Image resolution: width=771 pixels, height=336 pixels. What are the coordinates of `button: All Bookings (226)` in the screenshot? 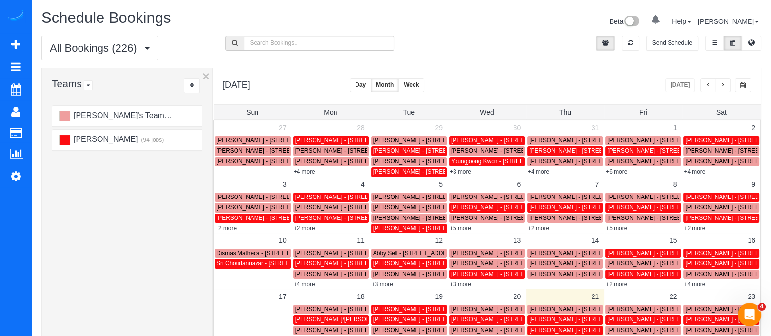 It's located at (100, 48).